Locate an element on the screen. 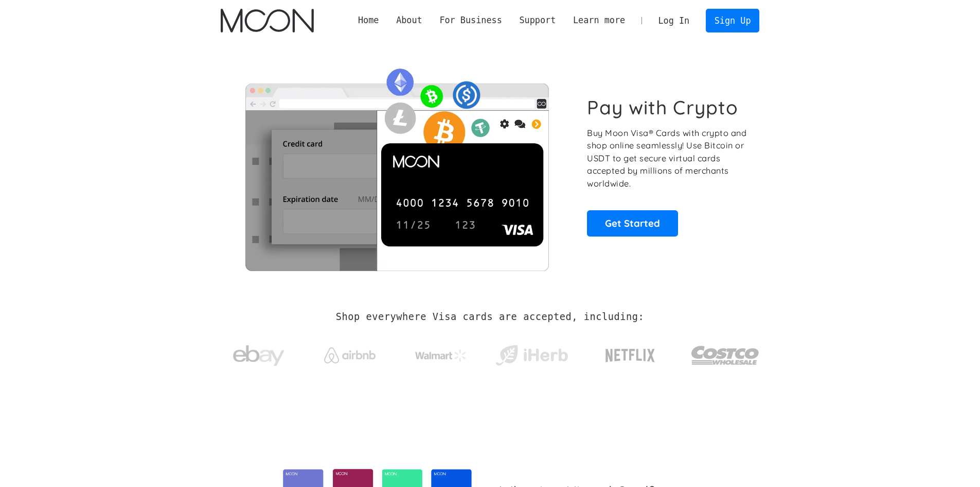  a: Costco is located at coordinates (725, 352).